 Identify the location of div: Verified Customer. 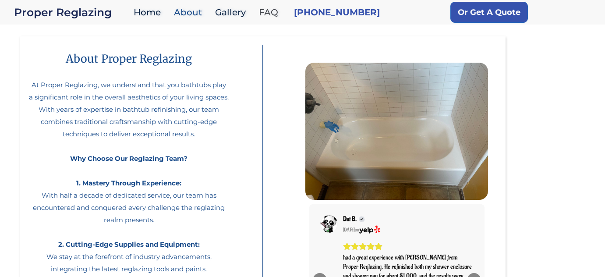
(362, 219).